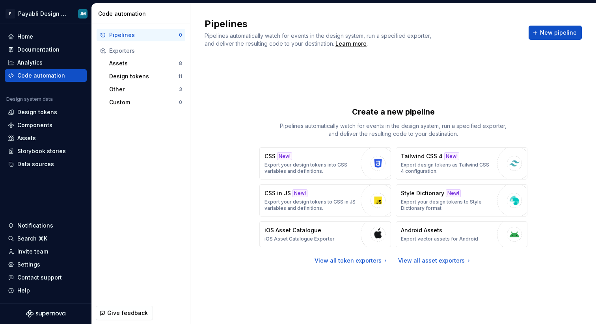 This screenshot has width=596, height=324. I want to click on div: JM, so click(83, 14).